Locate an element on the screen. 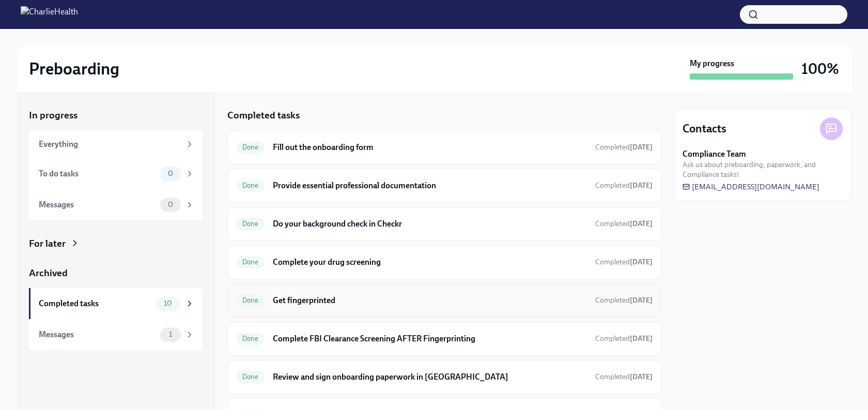 The height and width of the screenshot is (420, 868). h6: Complete your drug screening is located at coordinates (430, 262).